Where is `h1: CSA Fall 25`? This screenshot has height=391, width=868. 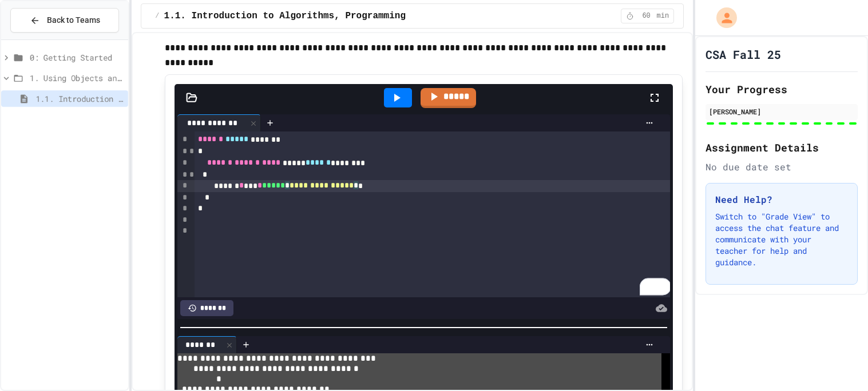 h1: CSA Fall 25 is located at coordinates (743, 54).